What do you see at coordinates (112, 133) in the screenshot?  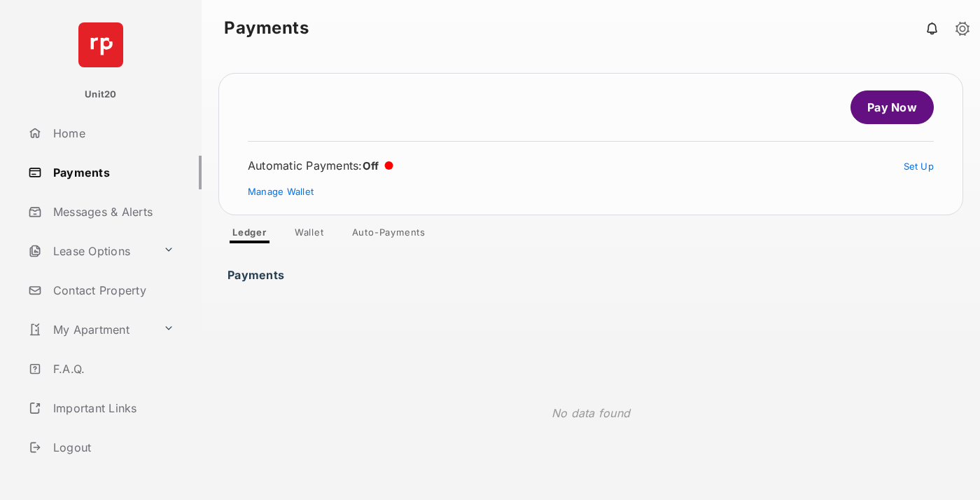 I see `a: Home` at bounding box center [112, 133].